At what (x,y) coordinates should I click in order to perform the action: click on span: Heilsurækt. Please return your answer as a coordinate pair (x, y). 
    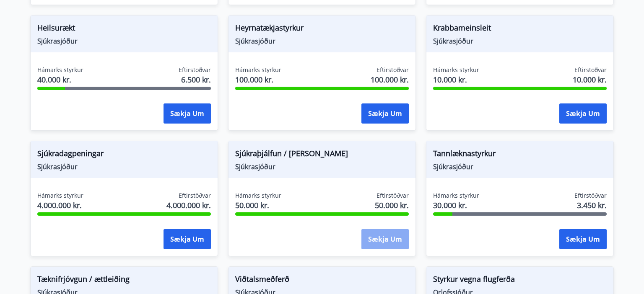
    Looking at the image, I should click on (124, 29).